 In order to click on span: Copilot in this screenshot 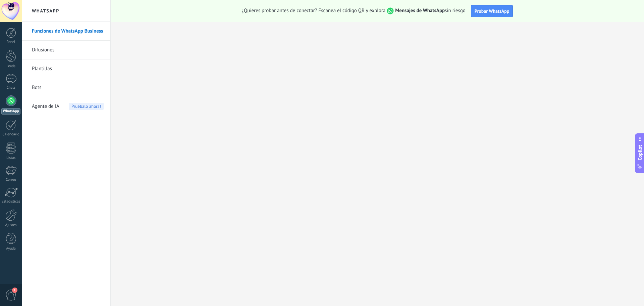, I will do `click(640, 152)`.